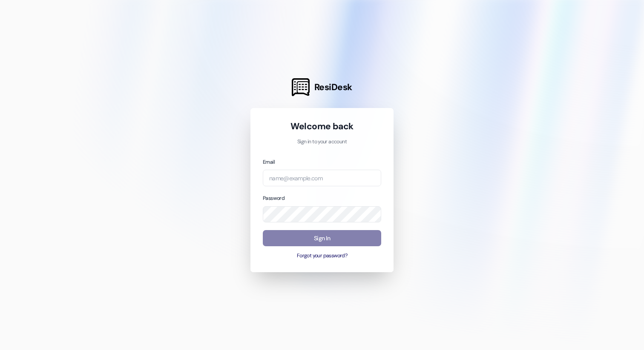  What do you see at coordinates (322, 142) in the screenshot?
I see `p: Sign in to your account` at bounding box center [322, 142].